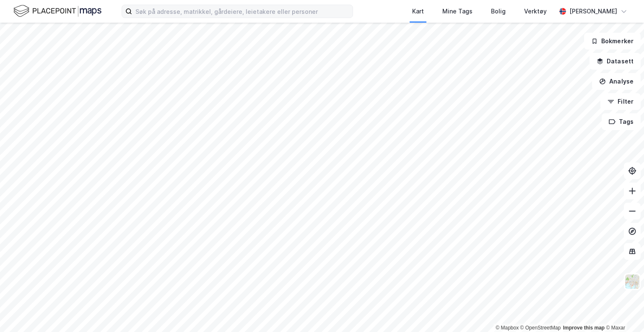 The image size is (644, 332). Describe the element at coordinates (457, 11) in the screenshot. I see `div: Mine Tags` at that location.